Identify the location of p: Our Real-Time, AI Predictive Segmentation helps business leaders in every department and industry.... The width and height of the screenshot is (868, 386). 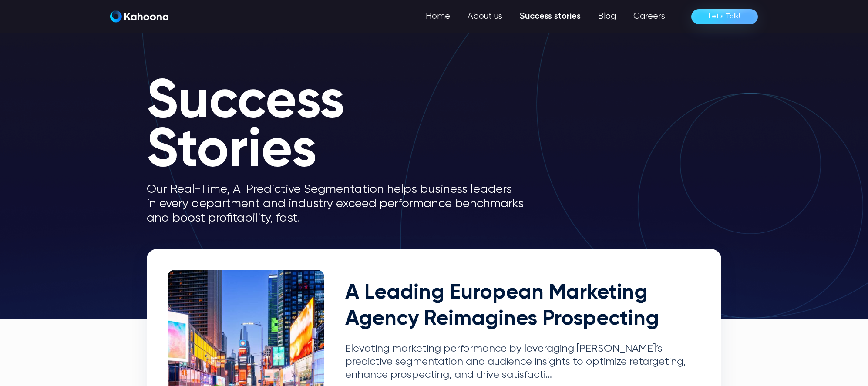
(343, 203).